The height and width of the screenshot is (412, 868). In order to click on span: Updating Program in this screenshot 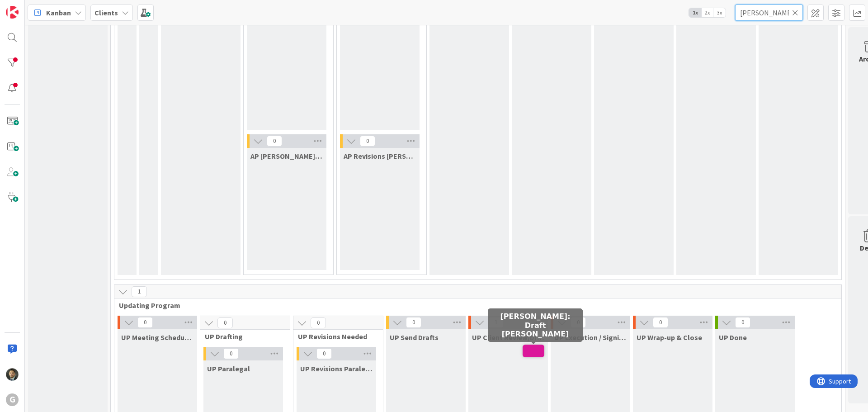, I will do `click(474, 305)`.